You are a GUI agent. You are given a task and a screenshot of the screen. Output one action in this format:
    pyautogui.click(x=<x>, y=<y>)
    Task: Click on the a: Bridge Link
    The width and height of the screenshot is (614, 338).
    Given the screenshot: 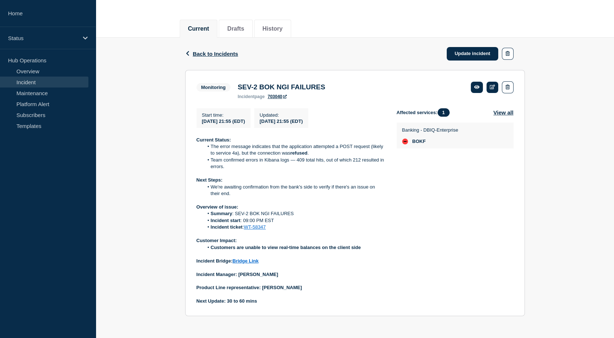 What is the action you would take?
    pyautogui.click(x=245, y=261)
    